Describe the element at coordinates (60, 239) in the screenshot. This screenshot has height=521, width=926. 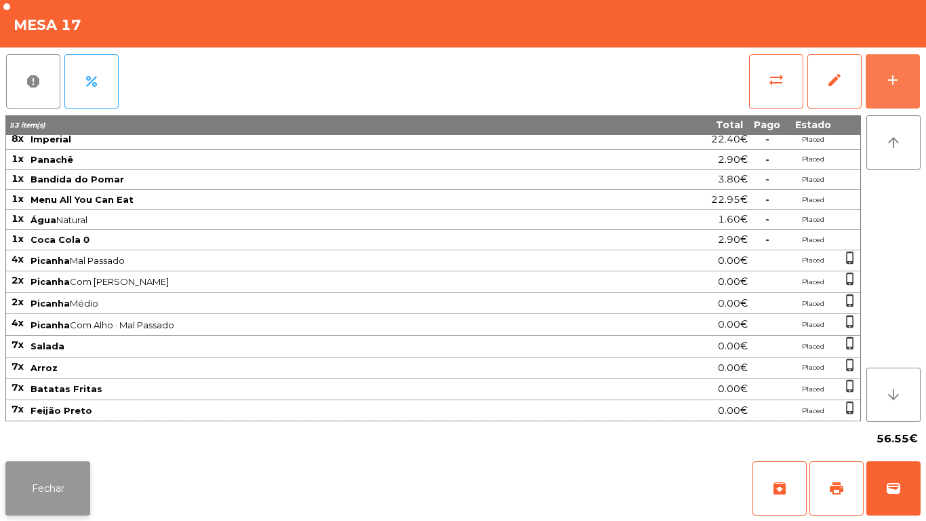
I see `span: Coca Cola 0` at that location.